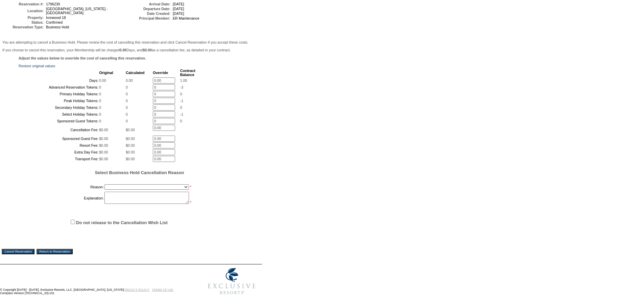 The width and height of the screenshot is (644, 308). Describe the element at coordinates (55, 252) in the screenshot. I see `input: Return to Reservation` at that location.